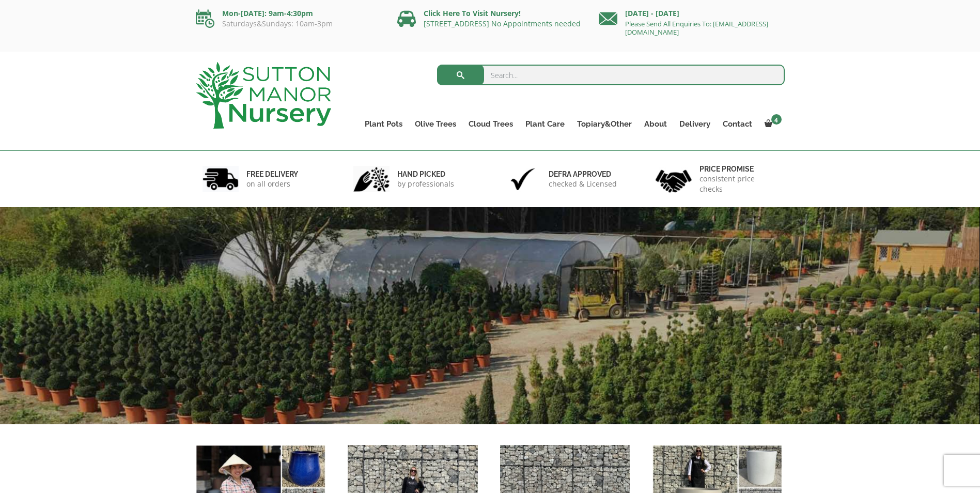 The height and width of the screenshot is (493, 980). Describe the element at coordinates (771, 124) in the screenshot. I see `a: 4` at that location.